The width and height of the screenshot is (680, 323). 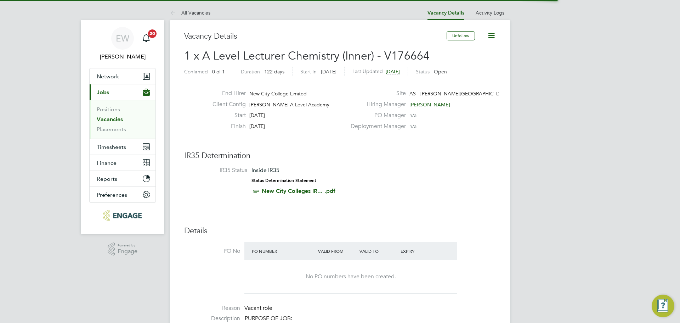 What do you see at coordinates (258, 308) in the screenshot?
I see `span: Vacant role` at bounding box center [258, 308].